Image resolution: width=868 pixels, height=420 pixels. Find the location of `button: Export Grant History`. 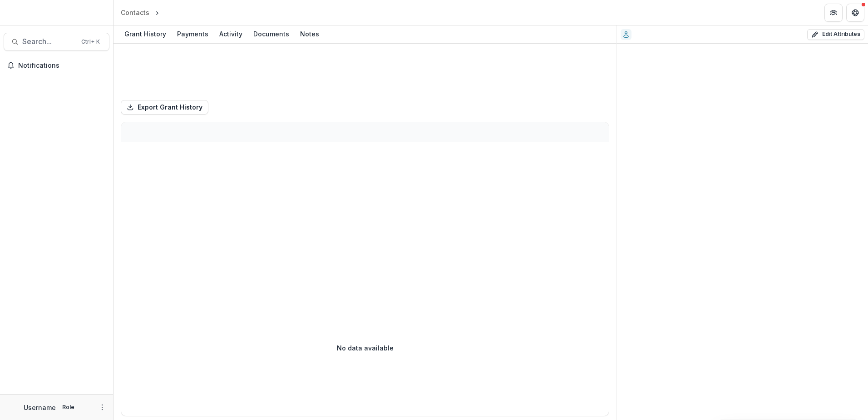

button: Export Grant History is located at coordinates (165, 108).